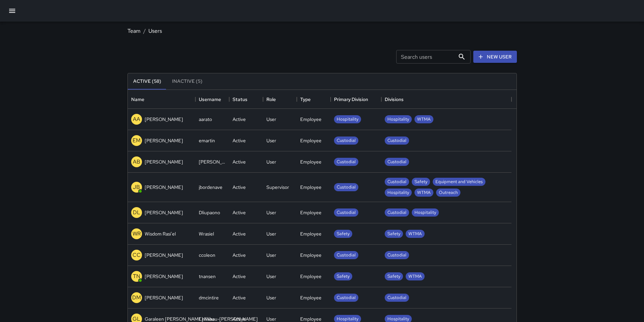  What do you see at coordinates (136, 141) in the screenshot?
I see `p: EM` at bounding box center [136, 141].